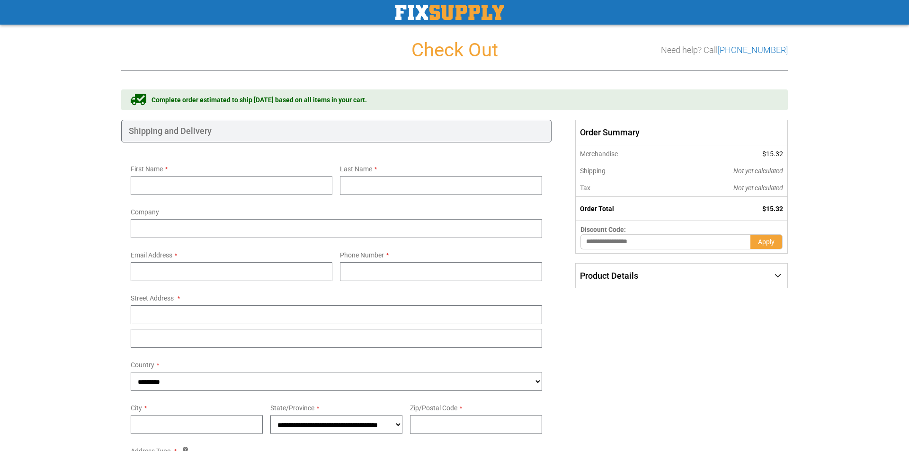  I want to click on div: Shipping and Delivery, so click(336, 131).